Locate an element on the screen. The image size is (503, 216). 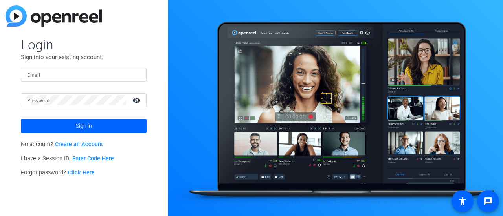
mat-label: Password is located at coordinates (38, 101).